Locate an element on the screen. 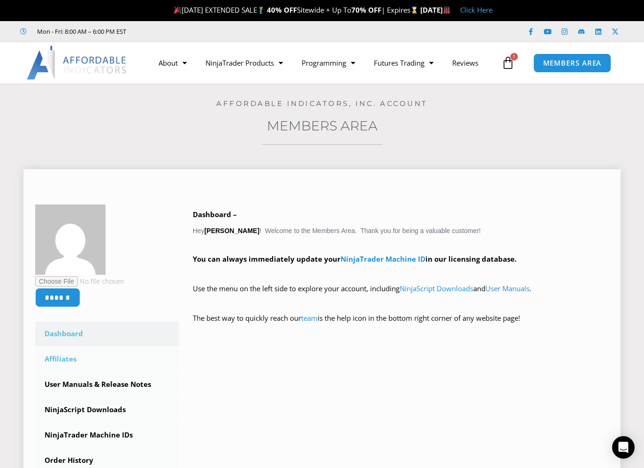 Image resolution: width=644 pixels, height=468 pixels. span: 1 is located at coordinates (514, 57).